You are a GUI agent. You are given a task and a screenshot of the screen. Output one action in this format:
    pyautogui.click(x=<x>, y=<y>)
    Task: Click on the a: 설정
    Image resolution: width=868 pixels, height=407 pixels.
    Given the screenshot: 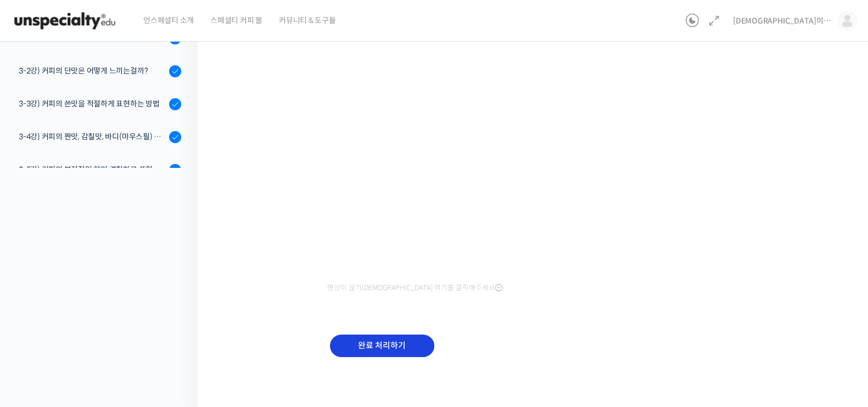 What is the action you would take?
    pyautogui.click(x=177, y=330)
    